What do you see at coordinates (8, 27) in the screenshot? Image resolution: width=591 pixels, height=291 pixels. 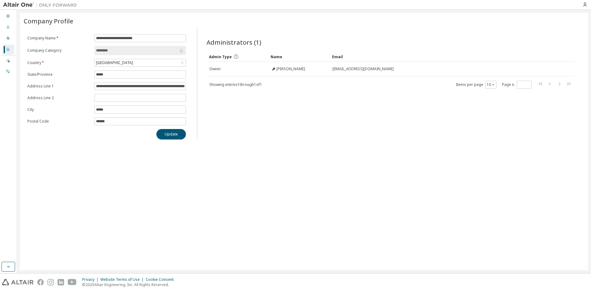 I see `div: Users` at bounding box center [8, 27].